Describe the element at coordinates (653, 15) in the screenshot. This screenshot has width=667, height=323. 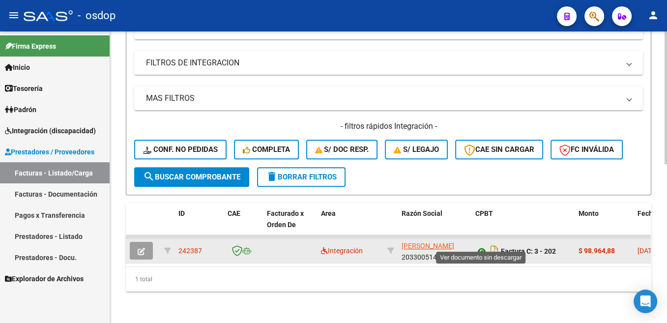
I see `mat-icon: person` at that location.